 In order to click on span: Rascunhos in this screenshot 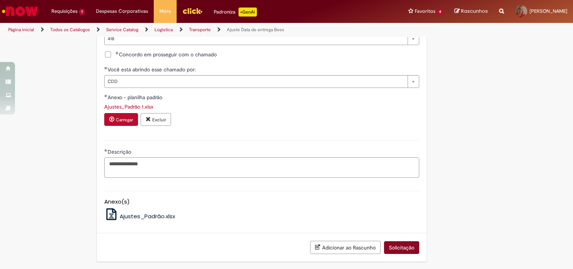, I will do `click(475, 11)`.